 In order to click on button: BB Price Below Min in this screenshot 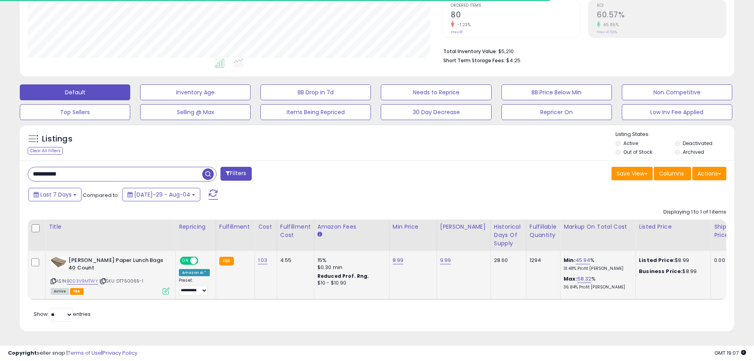, I will do `click(557, 92)`.